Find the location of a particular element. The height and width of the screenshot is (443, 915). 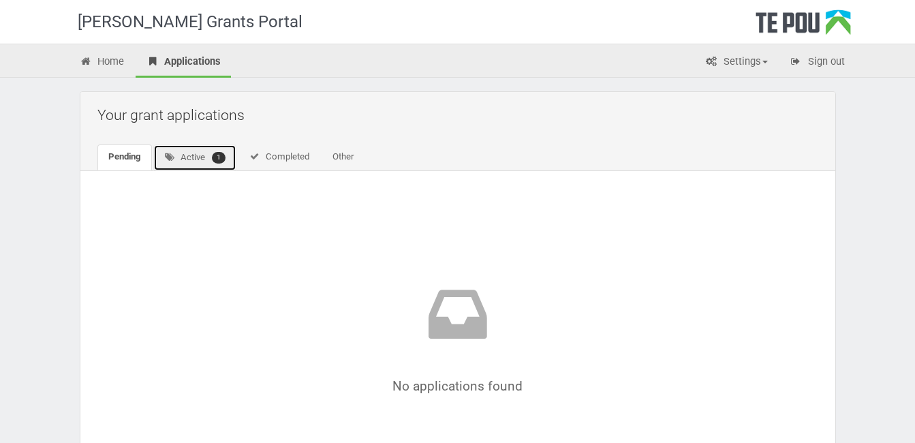

a: Sign out is located at coordinates (817, 63).